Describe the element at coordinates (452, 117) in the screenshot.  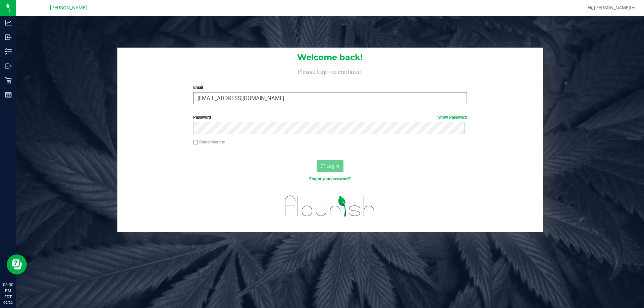
I see `a: Show Password` at that location.